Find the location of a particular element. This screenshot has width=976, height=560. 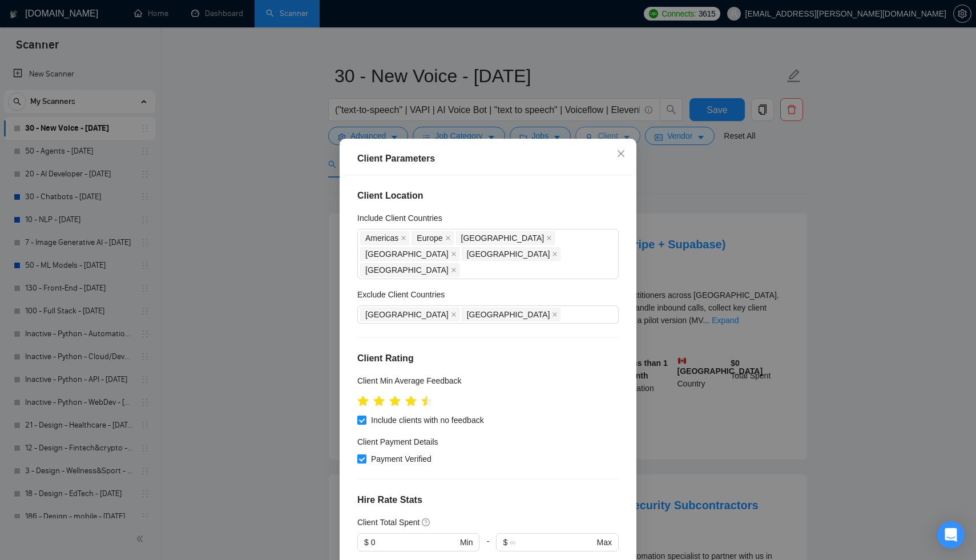

span: United Arab Emirates is located at coordinates (409, 254).